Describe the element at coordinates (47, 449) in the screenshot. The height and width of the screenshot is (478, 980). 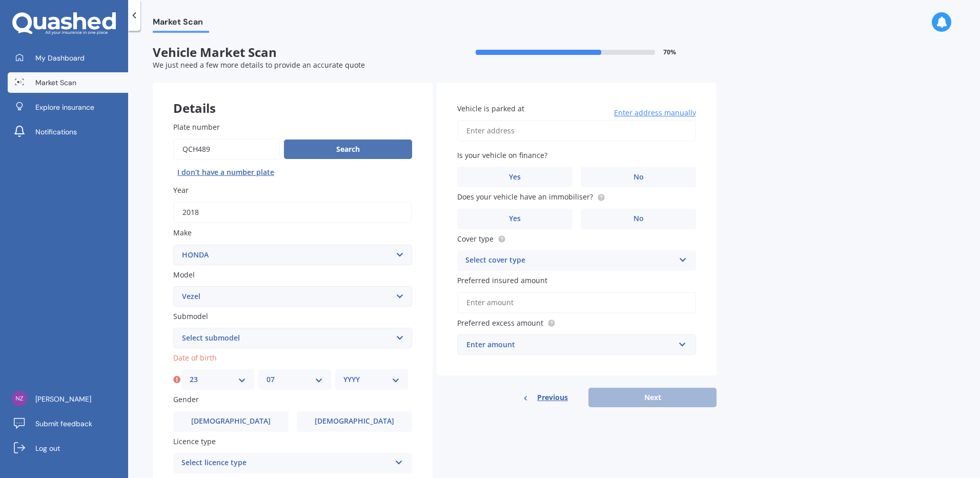
I see `span: Log out` at that location.